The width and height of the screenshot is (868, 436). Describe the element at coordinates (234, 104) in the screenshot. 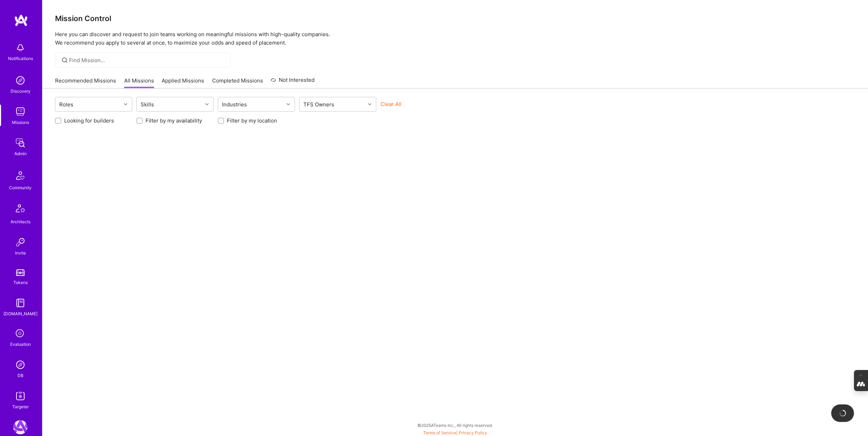

I see `div: Industries` at that location.